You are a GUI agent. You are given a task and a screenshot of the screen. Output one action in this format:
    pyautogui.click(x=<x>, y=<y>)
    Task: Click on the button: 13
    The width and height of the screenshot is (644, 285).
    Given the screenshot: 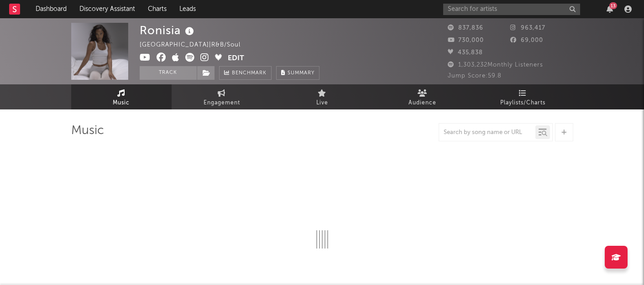 What is the action you would take?
    pyautogui.click(x=610, y=9)
    